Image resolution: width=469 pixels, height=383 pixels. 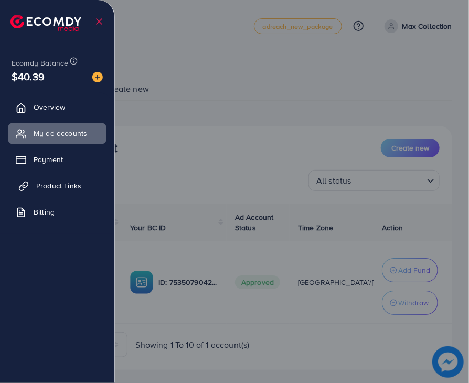 What do you see at coordinates (46, 23) in the screenshot?
I see `img: logo` at bounding box center [46, 23].